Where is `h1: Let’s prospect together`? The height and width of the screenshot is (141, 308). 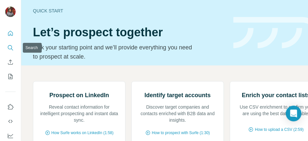
h1: Let’s prospect together is located at coordinates (129, 32).